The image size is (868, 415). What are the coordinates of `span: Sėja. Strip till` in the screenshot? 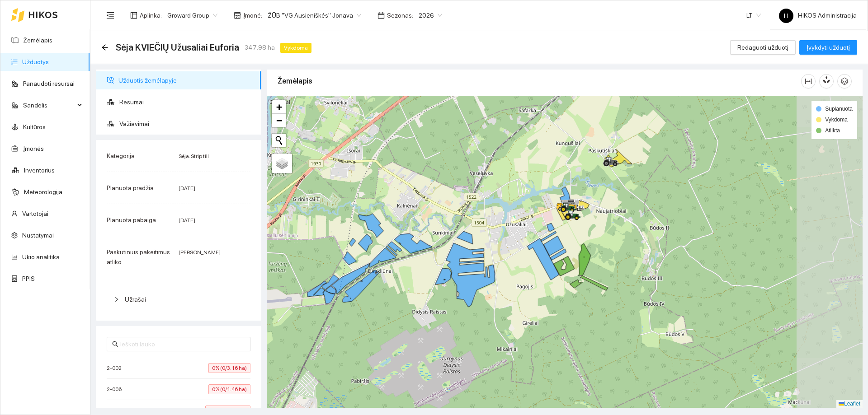 It's located at (193, 156).